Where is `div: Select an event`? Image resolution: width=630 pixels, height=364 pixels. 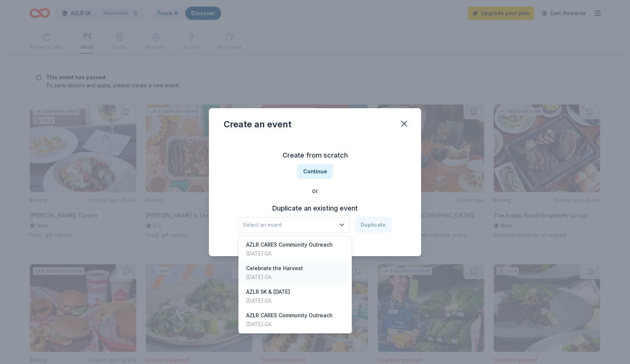 div: Select an event is located at coordinates (295, 285).